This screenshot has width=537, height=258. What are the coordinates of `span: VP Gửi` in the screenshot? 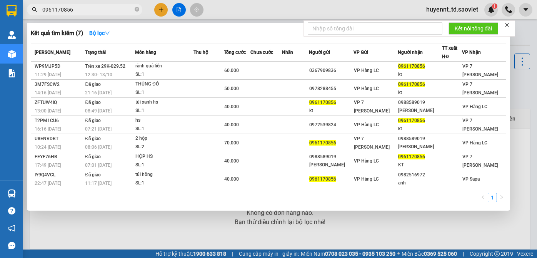 It's located at (361, 52).